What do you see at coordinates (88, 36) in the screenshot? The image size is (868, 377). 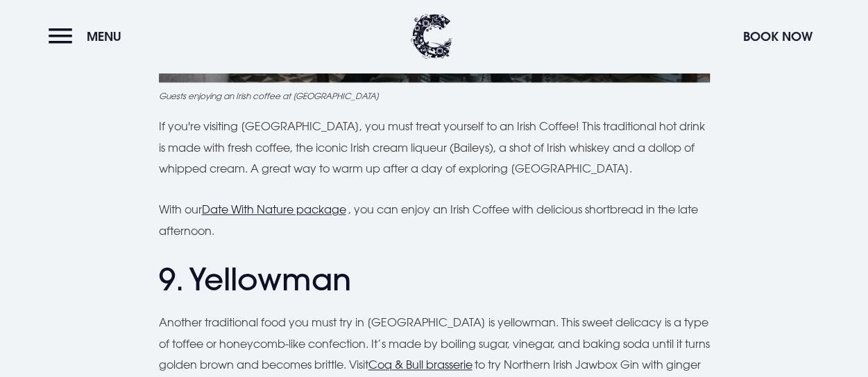 I see `button: Menu` at bounding box center [88, 36].